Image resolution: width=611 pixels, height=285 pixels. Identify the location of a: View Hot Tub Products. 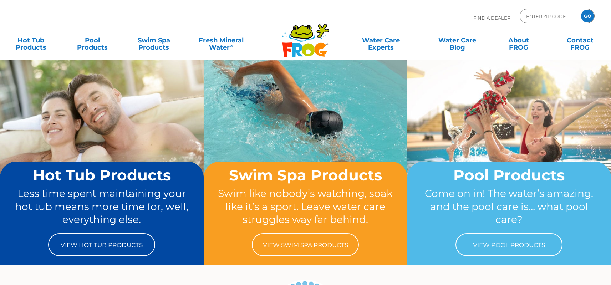
(102, 245).